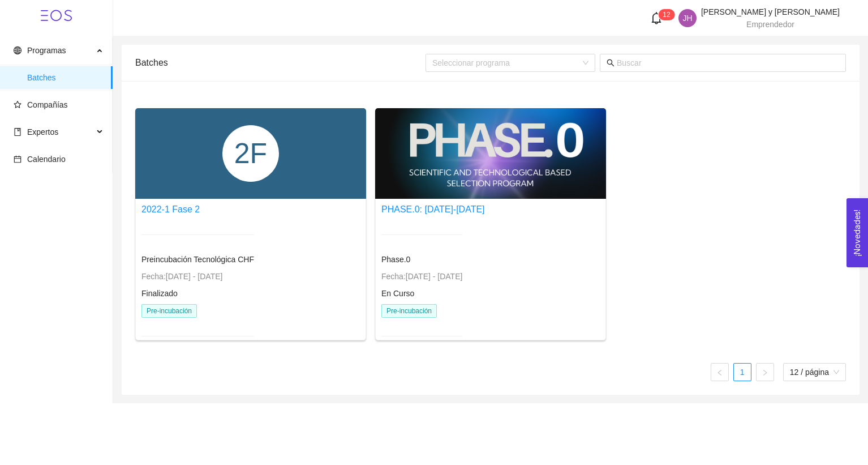  I want to click on span: 1, so click(664, 15).